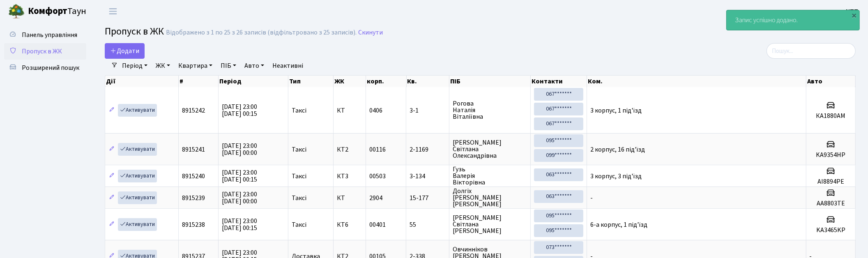 The height and width of the screenshot is (258, 868). I want to click on span: Розширений пошук, so click(51, 68).